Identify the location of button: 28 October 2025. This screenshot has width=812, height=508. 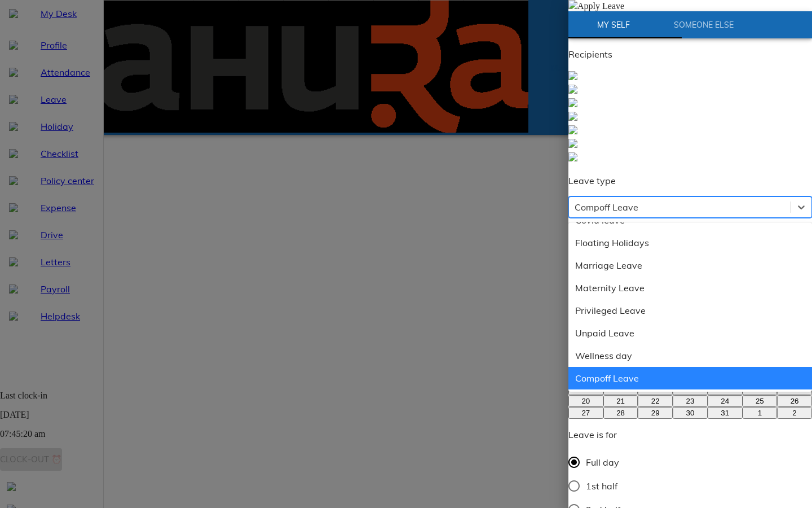
(621, 412).